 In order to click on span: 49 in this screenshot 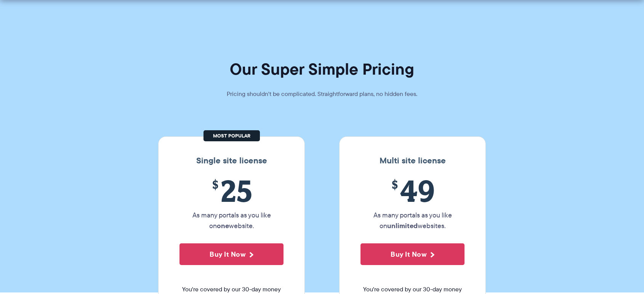, I will do `click(412, 190)`.